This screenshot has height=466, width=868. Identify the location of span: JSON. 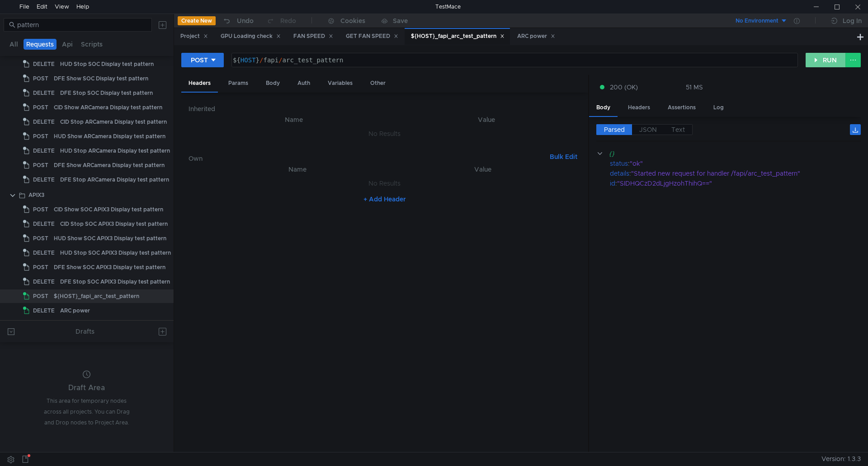
(648, 130).